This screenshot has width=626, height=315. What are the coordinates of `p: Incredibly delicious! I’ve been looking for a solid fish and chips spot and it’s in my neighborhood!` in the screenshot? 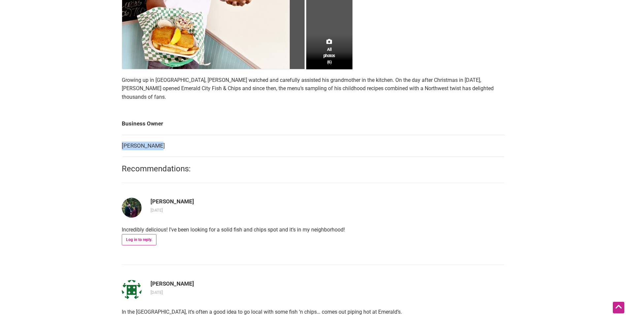 It's located at (313, 230).